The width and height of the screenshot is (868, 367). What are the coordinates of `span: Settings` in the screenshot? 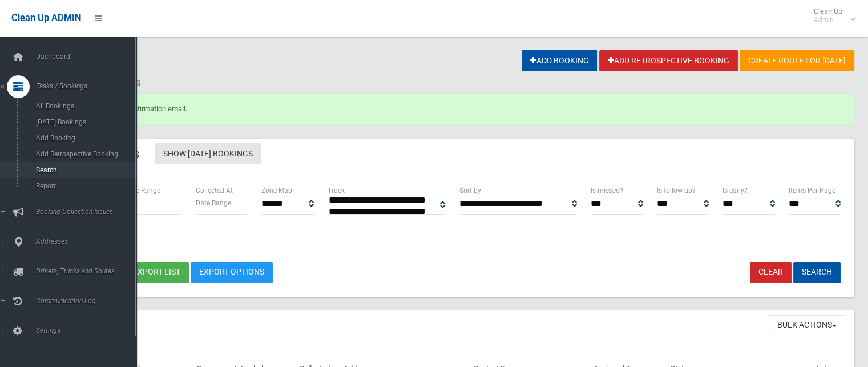 It's located at (89, 331).